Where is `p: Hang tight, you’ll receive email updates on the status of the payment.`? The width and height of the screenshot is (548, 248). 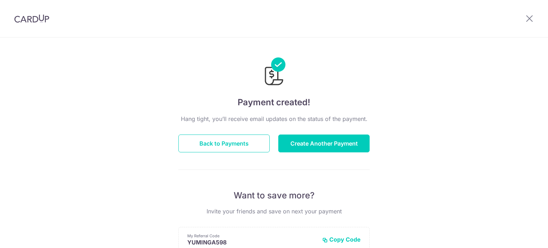
p: Hang tight, you’ll receive email updates on the status of the payment. is located at coordinates (274, 119).